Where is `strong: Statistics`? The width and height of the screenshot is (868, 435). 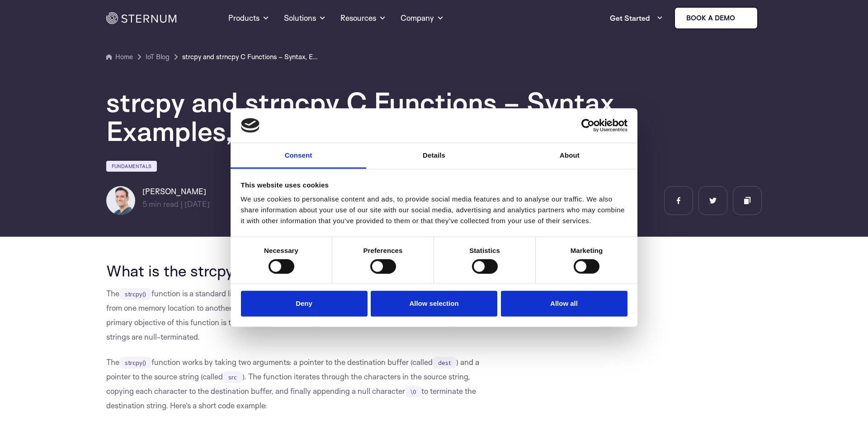
strong: Statistics is located at coordinates (484, 250).